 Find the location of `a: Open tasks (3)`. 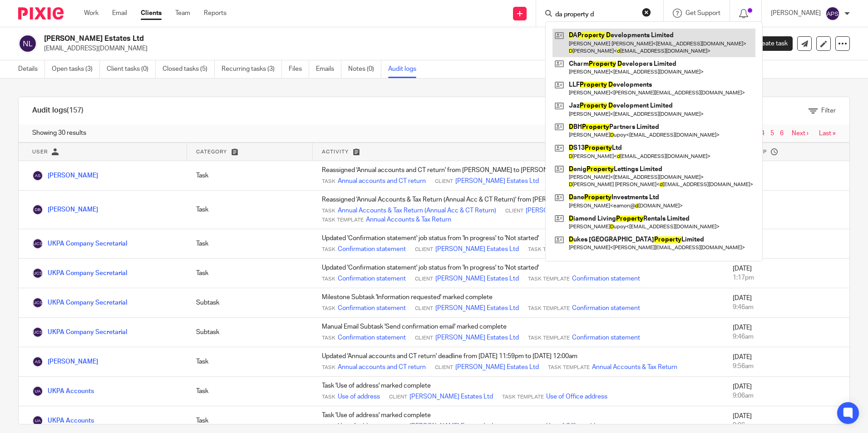

a: Open tasks (3) is located at coordinates (76, 69).